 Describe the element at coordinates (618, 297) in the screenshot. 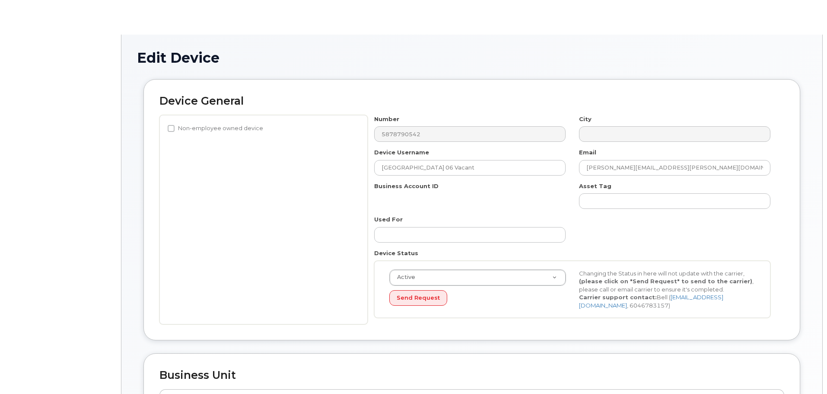

I see `strong: Carrier support contact:` at that location.